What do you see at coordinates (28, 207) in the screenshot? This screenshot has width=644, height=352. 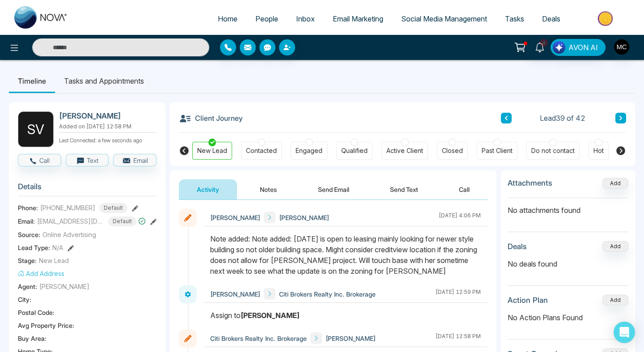 I see `span: Phone:` at bounding box center [28, 207].